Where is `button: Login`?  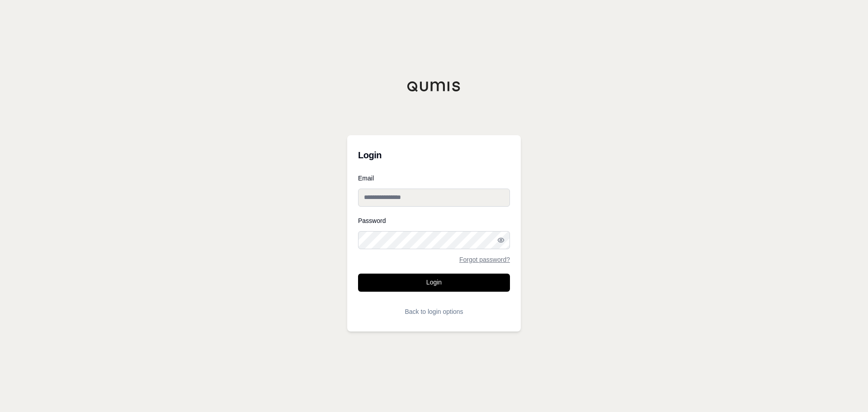 button: Login is located at coordinates (434, 282).